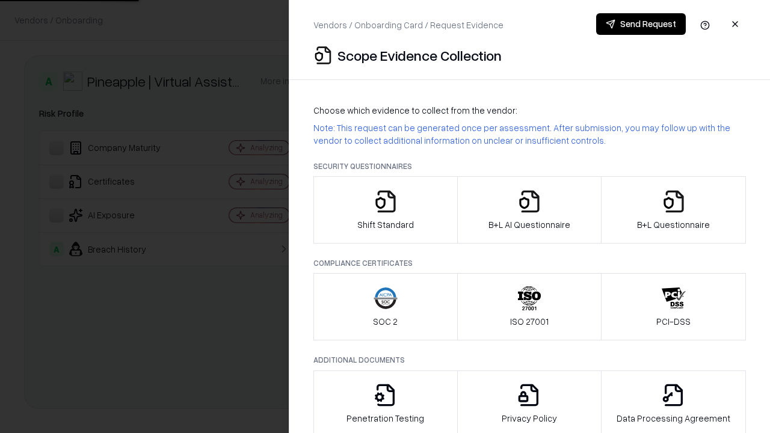 The width and height of the screenshot is (770, 433). Describe the element at coordinates (673, 307) in the screenshot. I see `button: PCI-DSS` at that location.